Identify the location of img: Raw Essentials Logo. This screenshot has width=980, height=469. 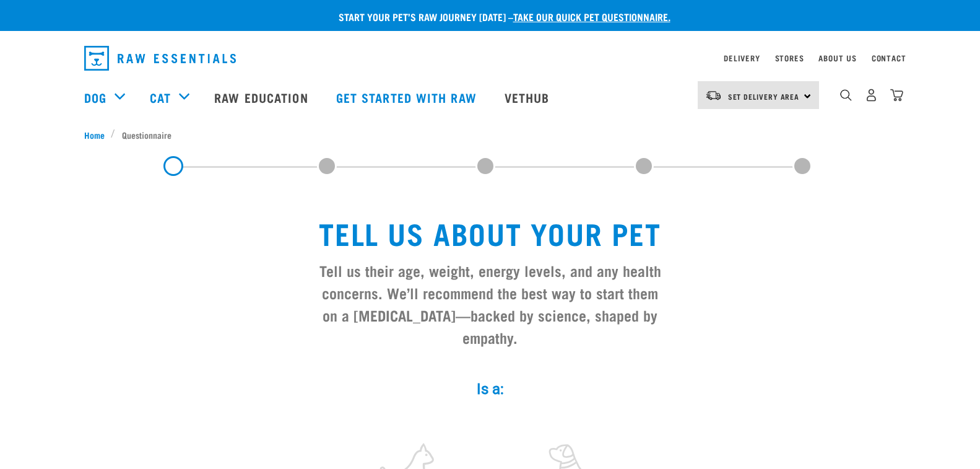
(160, 58).